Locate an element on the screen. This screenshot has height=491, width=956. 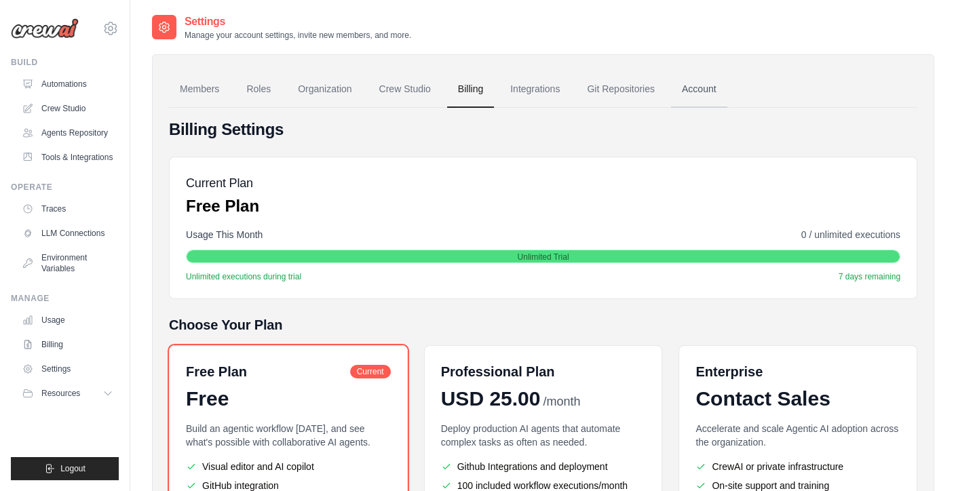
p: Manage your account settings, invite new members, and more. is located at coordinates (298, 35).